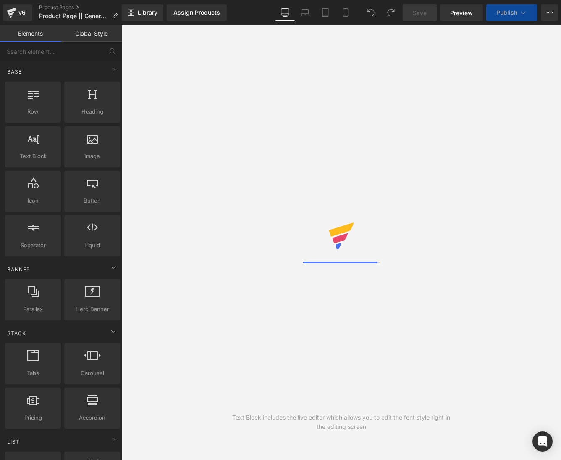 Image resolution: width=561 pixels, height=460 pixels. Describe the element at coordinates (92, 245) in the screenshot. I see `span: Liquid` at that location.